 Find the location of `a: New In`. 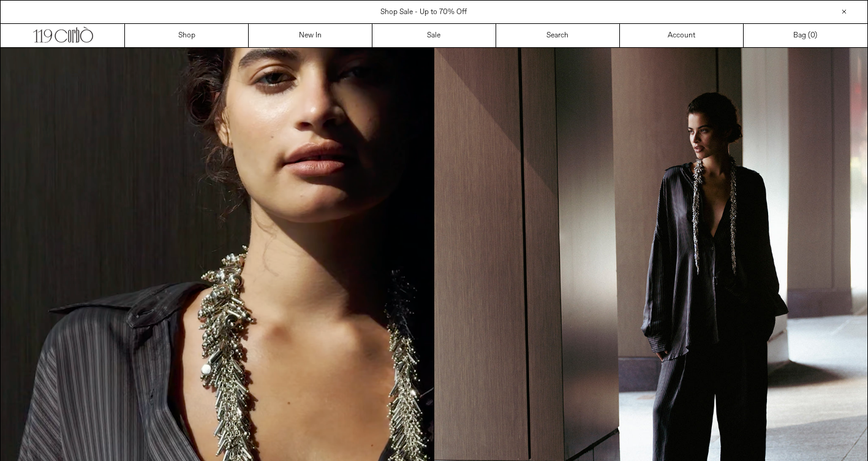

a: New In is located at coordinates (311, 36).